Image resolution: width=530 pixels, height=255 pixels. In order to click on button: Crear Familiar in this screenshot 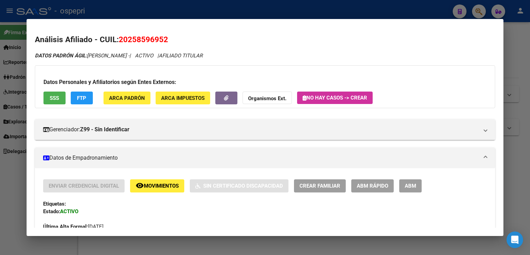, I will do `click(320, 185)`.